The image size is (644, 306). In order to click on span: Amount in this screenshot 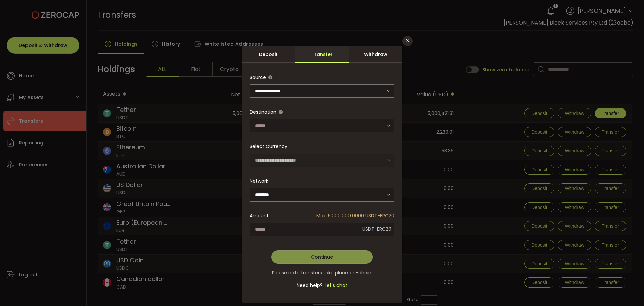, I will do `click(259, 216)`.